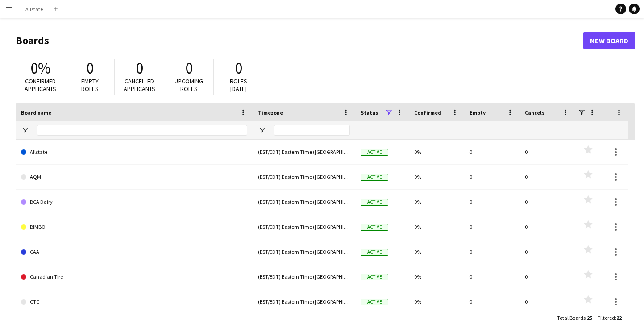  What do you see at coordinates (312, 131) in the screenshot?
I see `input: Timezone Filter Input` at bounding box center [312, 131].